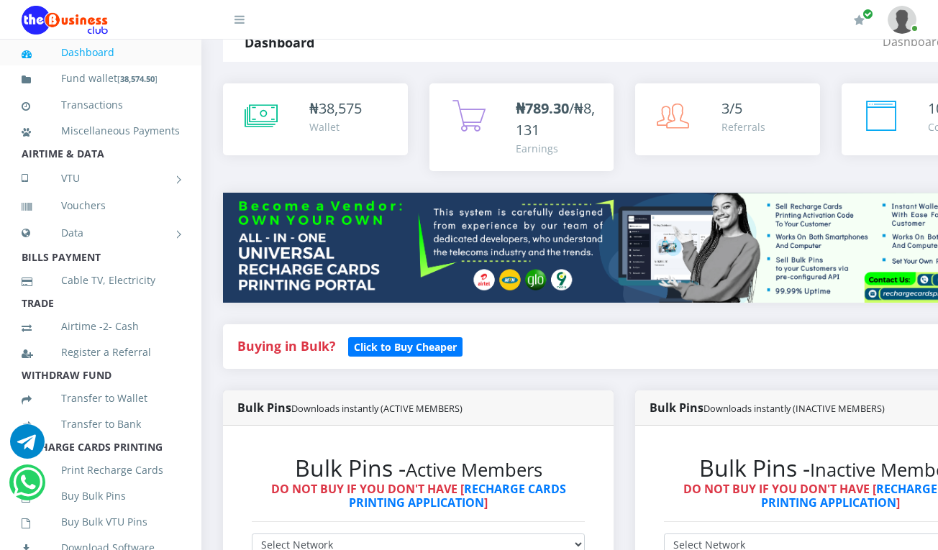 Image resolution: width=938 pixels, height=550 pixels. What do you see at coordinates (137, 78) in the screenshot?
I see `b: 38,574.50` at bounding box center [137, 78].